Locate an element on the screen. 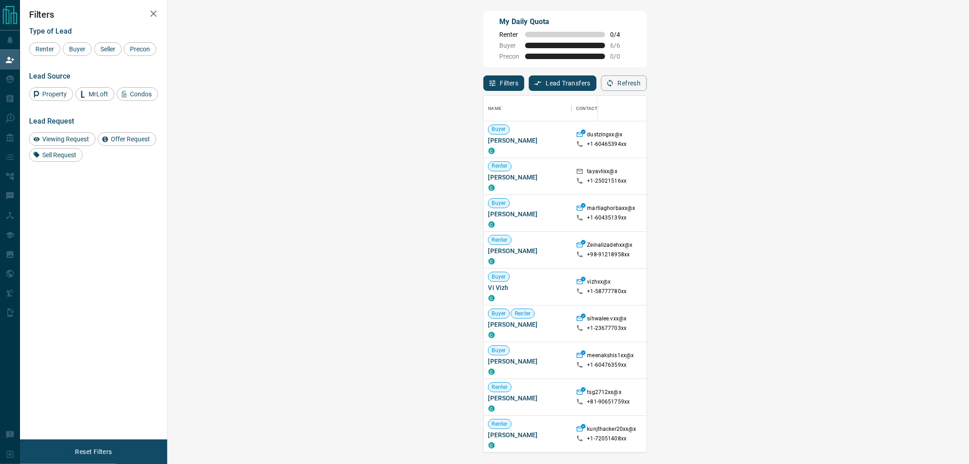 The width and height of the screenshot is (969, 464). div: Viewing Request is located at coordinates (62, 139).